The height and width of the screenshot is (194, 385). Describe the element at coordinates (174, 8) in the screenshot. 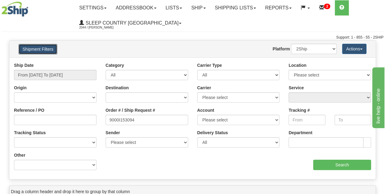

I see `a: Lists` at that location.